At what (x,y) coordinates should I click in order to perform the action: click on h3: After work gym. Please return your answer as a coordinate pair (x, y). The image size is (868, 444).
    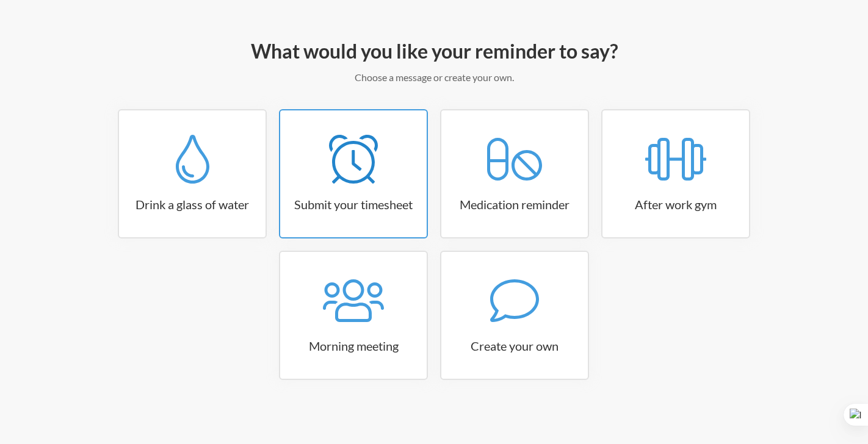
    Looking at the image, I should click on (676, 205).